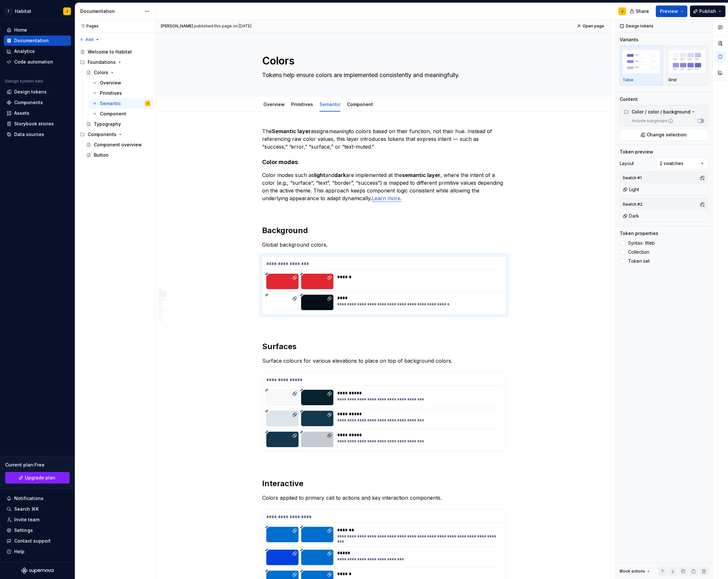 This screenshot has height=579, width=728. I want to click on div: Variants, so click(629, 40).